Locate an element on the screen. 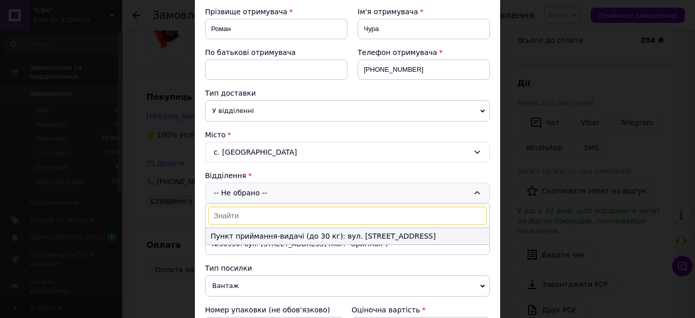 This screenshot has height=318, width=695. span: Тип посилки is located at coordinates (229, 268).